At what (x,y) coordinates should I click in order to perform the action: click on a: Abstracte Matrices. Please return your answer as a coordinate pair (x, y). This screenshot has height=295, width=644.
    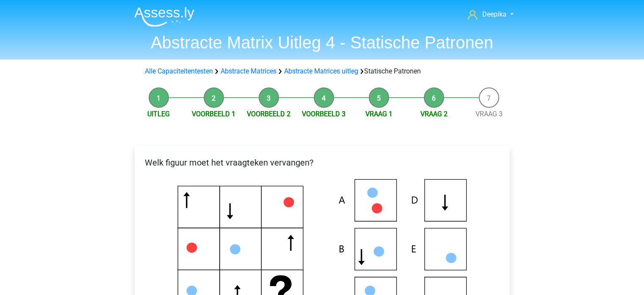
    Looking at the image, I should click on (249, 71).